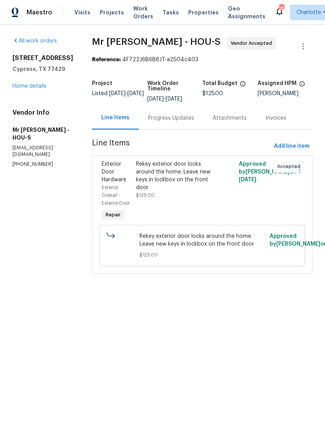 The width and height of the screenshot is (325, 439). What do you see at coordinates (253, 43) in the screenshot?
I see `span: Vendor Accepted` at bounding box center [253, 43].